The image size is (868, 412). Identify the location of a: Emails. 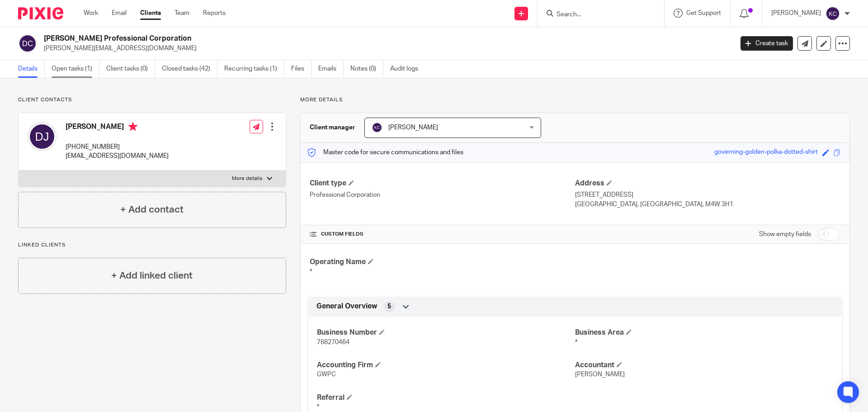
(331, 68).